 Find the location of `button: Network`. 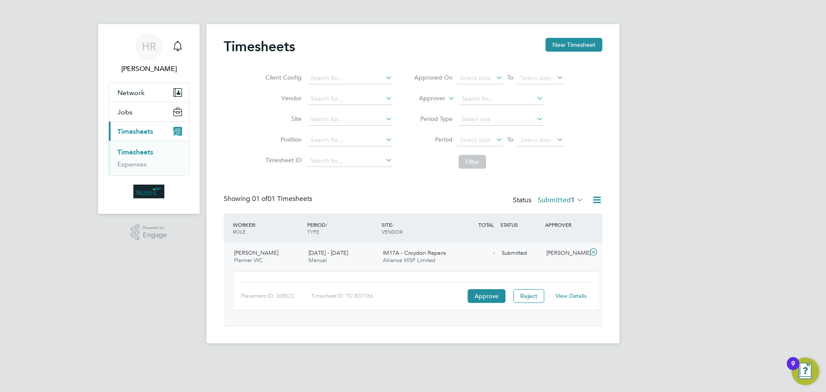

button: Network is located at coordinates (149, 92).